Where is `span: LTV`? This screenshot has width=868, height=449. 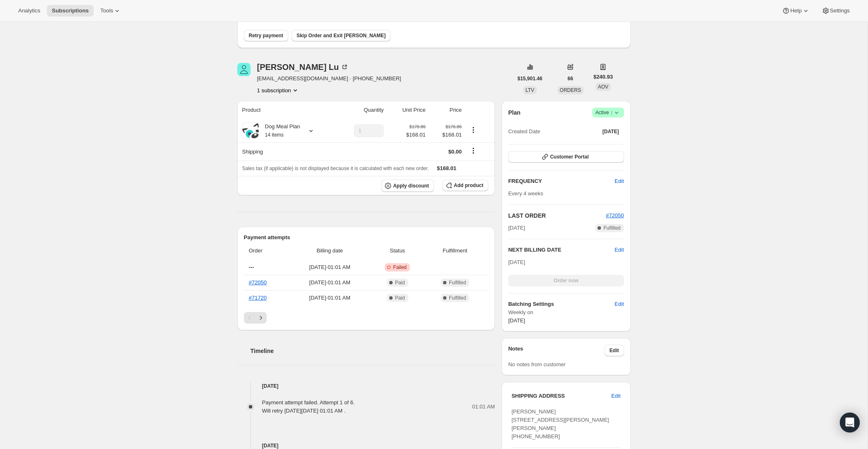 span: LTV is located at coordinates (530, 90).